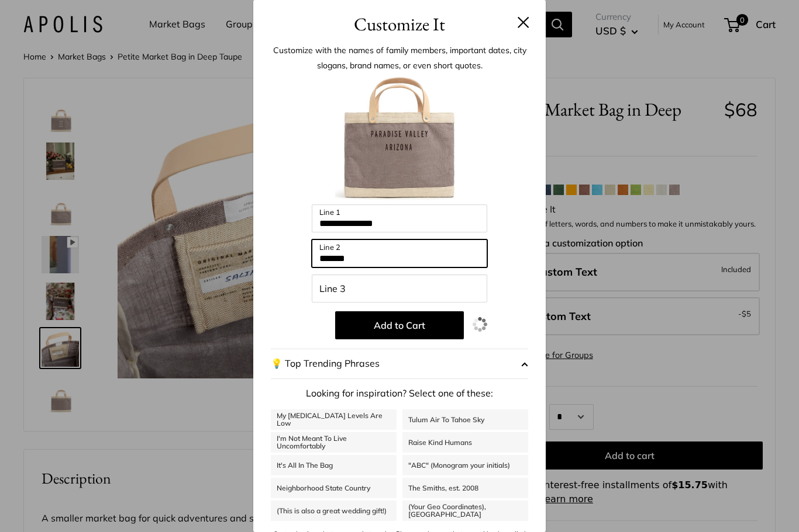  Describe the element at coordinates (465, 420) in the screenshot. I see `a: Tulum Air To Tahoe Sky` at that location.